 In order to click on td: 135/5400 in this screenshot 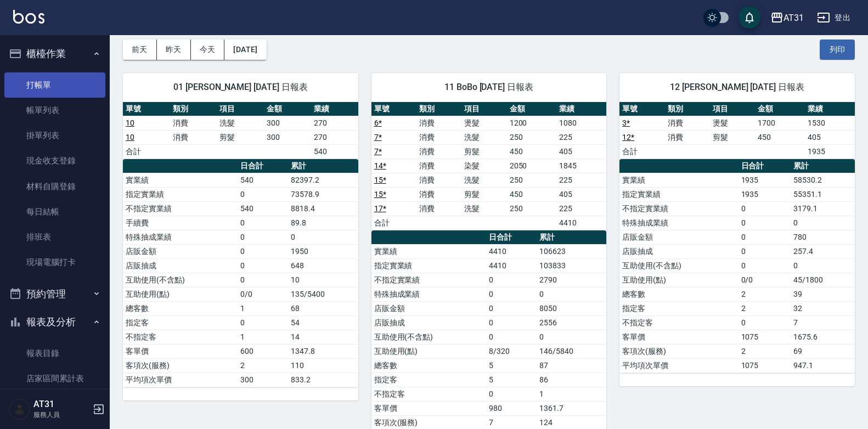, I will do `click(322, 294)`.